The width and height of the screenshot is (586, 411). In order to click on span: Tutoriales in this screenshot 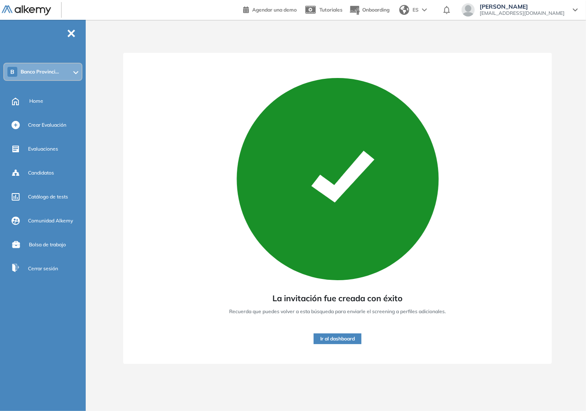, I will do `click(331, 9)`.